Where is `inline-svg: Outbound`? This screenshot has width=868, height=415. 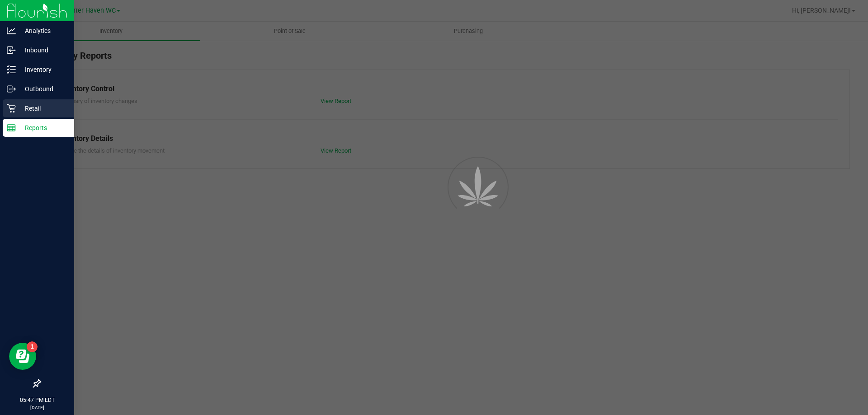 inline-svg: Outbound is located at coordinates (11, 89).